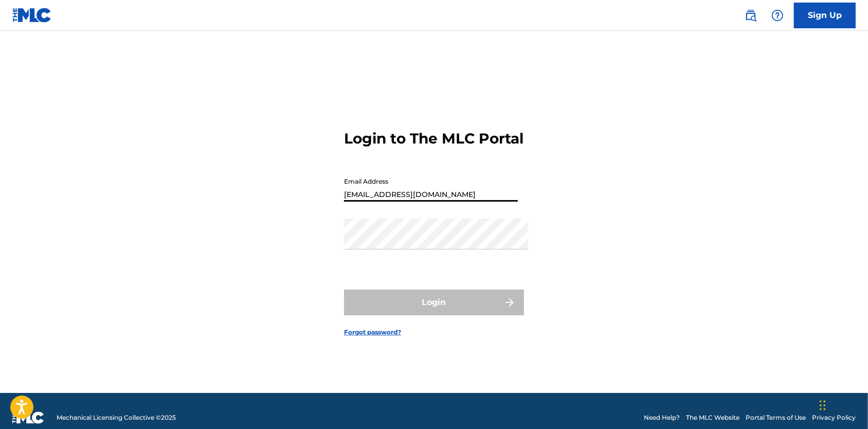  Describe the element at coordinates (825, 16) in the screenshot. I see `a: Sign Up` at that location.